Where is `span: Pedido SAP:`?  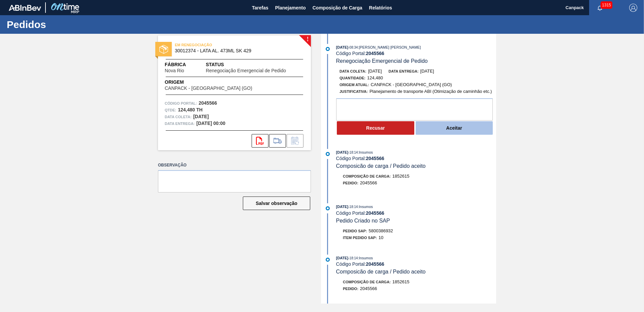
span: Pedido SAP: is located at coordinates (355, 231).